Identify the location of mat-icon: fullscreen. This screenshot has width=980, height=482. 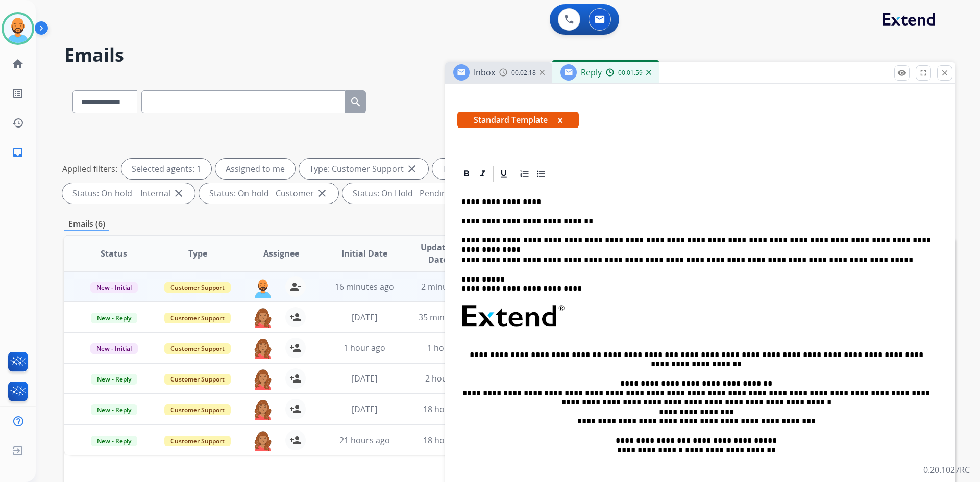
(924, 73).